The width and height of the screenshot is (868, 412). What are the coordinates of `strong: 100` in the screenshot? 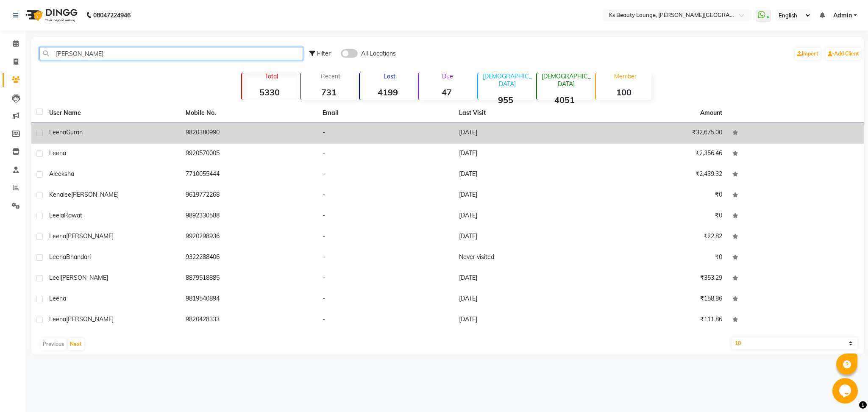 It's located at (624, 92).